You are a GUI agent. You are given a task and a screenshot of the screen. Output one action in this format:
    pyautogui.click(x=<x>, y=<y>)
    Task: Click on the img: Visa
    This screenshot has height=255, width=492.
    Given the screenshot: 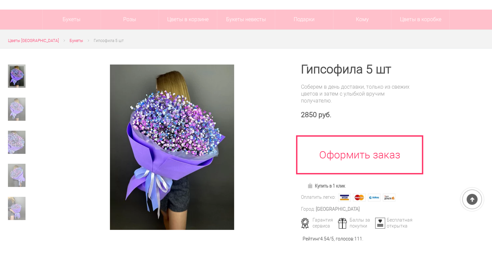 What is the action you would take?
    pyautogui.click(x=344, y=198)
    